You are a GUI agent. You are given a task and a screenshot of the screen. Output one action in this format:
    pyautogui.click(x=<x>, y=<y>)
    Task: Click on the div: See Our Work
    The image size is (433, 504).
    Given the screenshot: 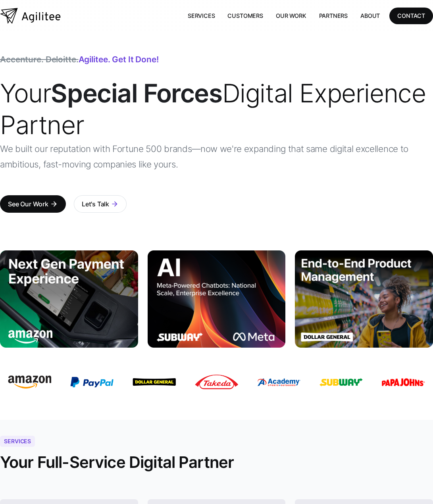 What is the action you would take?
    pyautogui.click(x=28, y=204)
    